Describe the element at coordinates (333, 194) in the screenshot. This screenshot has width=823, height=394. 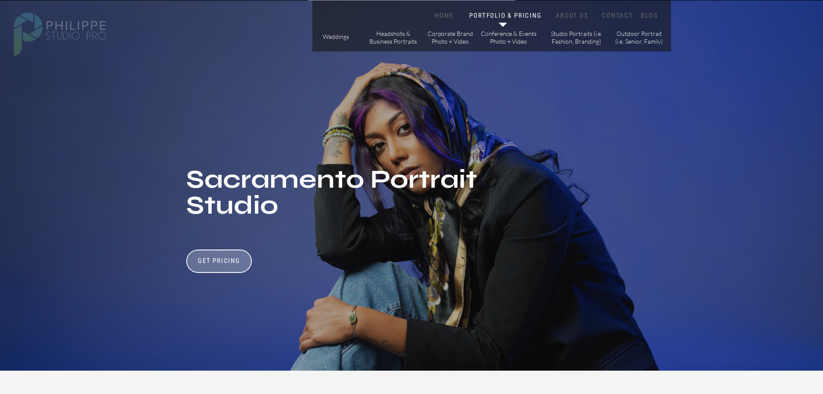
I see `h1: Sacramento Portrait Studio` at that location.